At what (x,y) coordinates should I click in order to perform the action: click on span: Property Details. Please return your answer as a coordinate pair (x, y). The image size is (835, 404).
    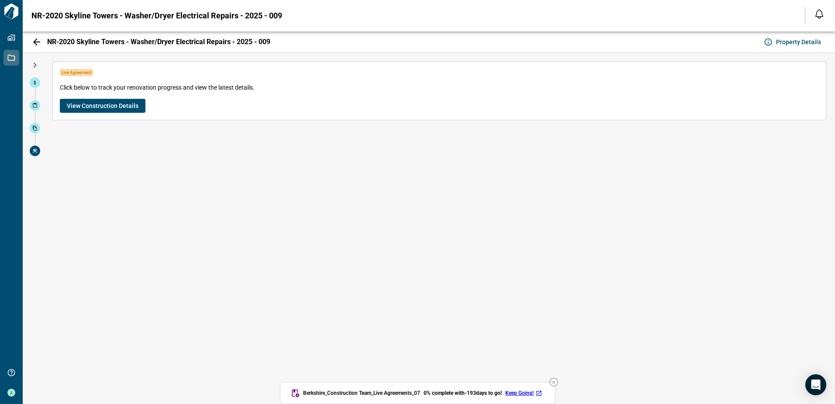
    Looking at the image, I should click on (799, 42).